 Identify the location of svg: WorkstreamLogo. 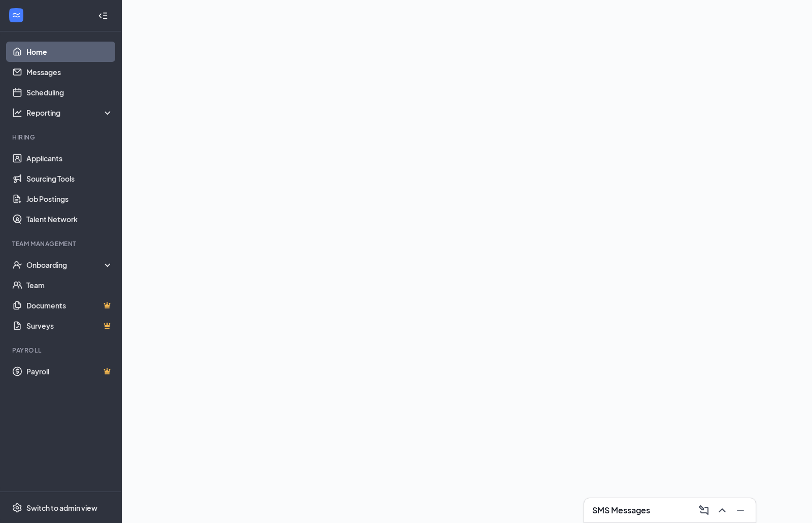
(17, 16).